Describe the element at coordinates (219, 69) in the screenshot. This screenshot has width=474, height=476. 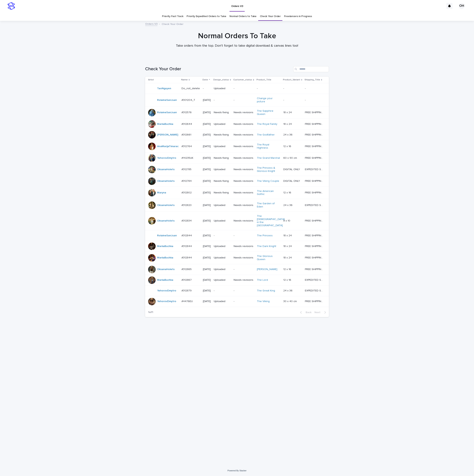
I see `h1: Check Your Order` at that location.